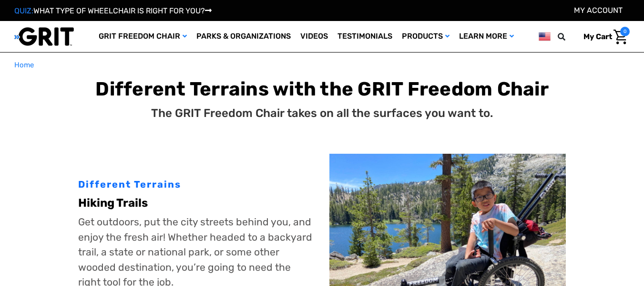  Describe the element at coordinates (599, 10) in the screenshot. I see `a: Account` at that location.